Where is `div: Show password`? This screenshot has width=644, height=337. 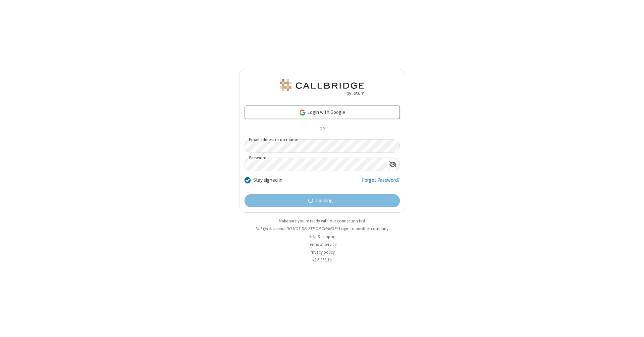 div: Show password is located at coordinates (393, 164).